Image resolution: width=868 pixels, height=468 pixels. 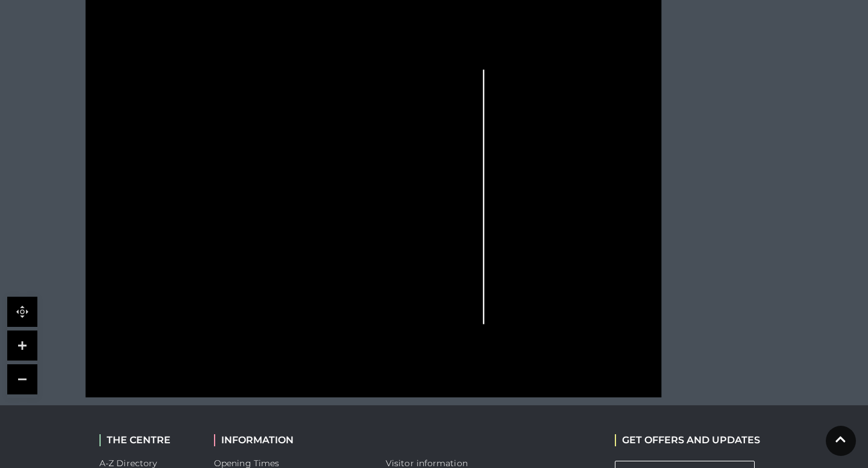 What do you see at coordinates (148, 440) in the screenshot?
I see `h2: THE CENTRE` at bounding box center [148, 440].